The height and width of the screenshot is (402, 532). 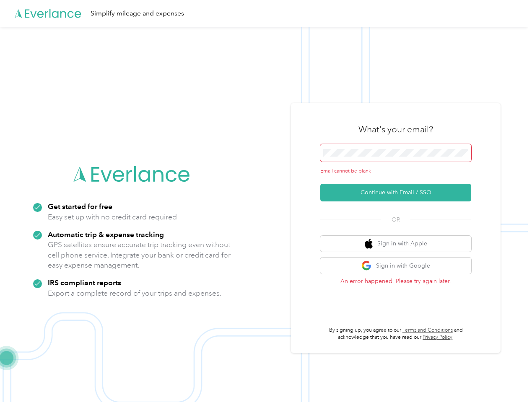 I want to click on button: Continue with Email / SSO, so click(x=396, y=193).